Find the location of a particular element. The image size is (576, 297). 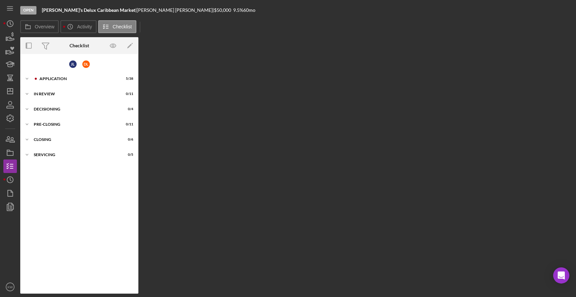

label: Overview is located at coordinates (45, 27).